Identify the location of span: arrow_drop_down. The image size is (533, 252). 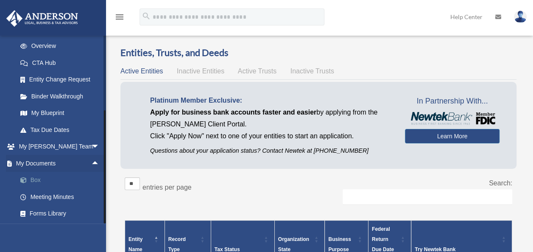
(100, 147).